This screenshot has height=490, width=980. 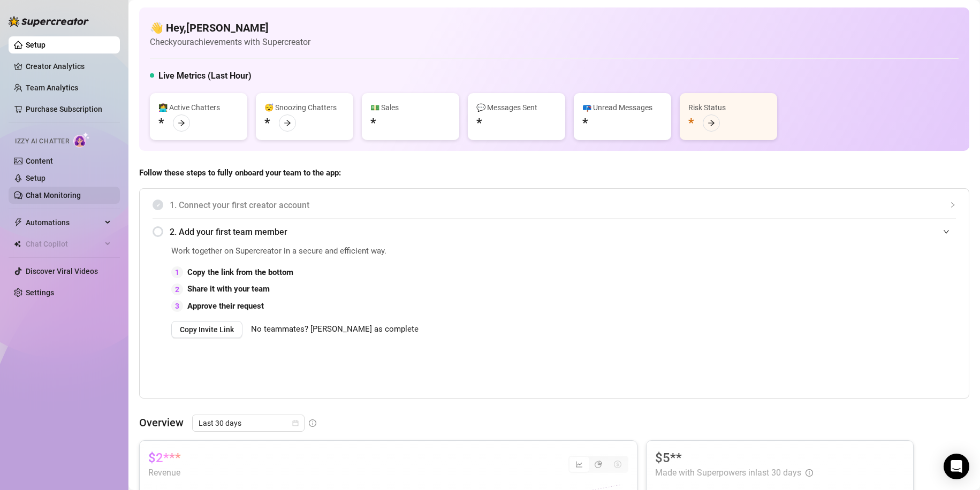 What do you see at coordinates (956, 467) in the screenshot?
I see `div: Open Intercom Messenger` at bounding box center [956, 467].